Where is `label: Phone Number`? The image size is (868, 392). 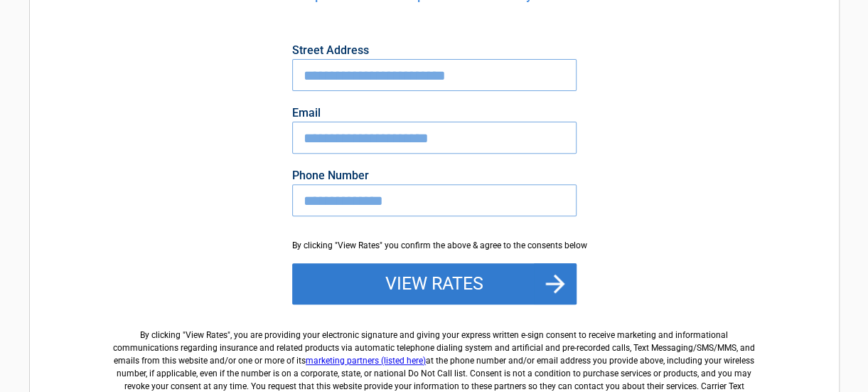 label: Phone Number is located at coordinates (434, 176).